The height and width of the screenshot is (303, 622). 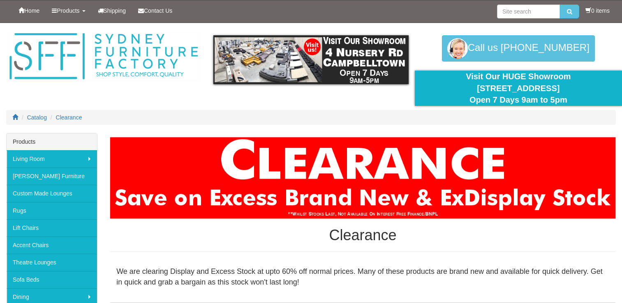 I want to click on img: Clearance, so click(x=363, y=178).